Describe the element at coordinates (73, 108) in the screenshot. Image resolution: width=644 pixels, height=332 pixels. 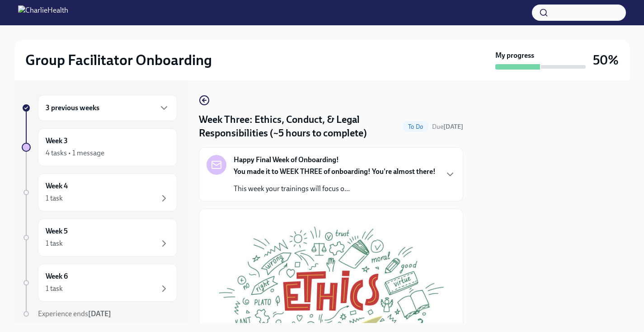
I see `h6: 3 previous weeks` at that location.